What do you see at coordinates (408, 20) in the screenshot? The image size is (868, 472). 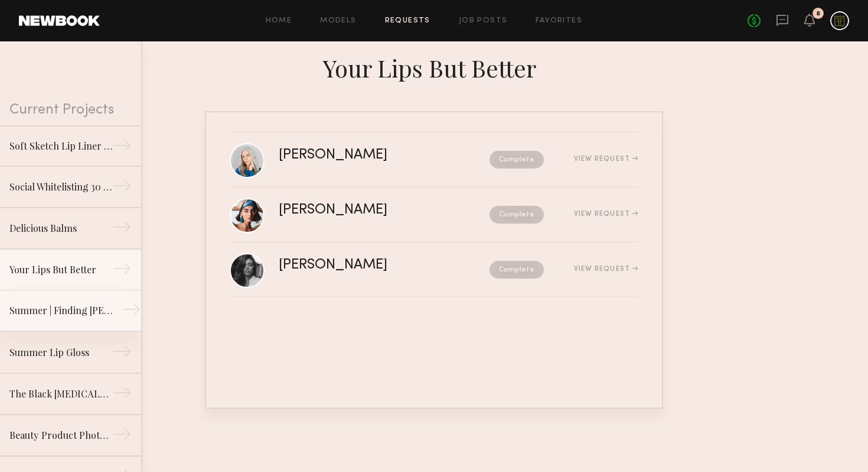 I see `a: Requests` at bounding box center [408, 20].